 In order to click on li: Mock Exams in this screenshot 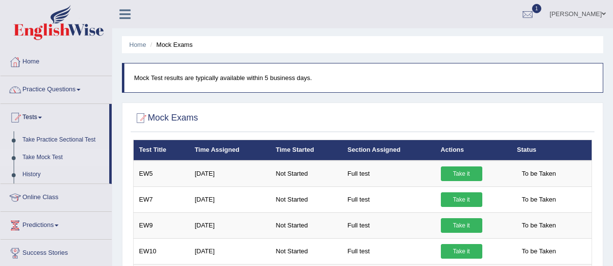, I will do `click(170, 44)`.